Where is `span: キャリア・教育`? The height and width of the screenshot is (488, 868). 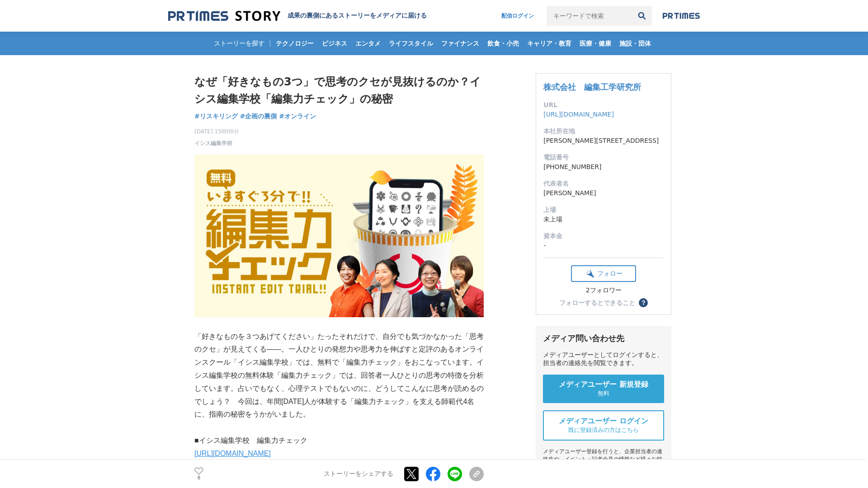
span: キャリア・教育 is located at coordinates (549, 43).